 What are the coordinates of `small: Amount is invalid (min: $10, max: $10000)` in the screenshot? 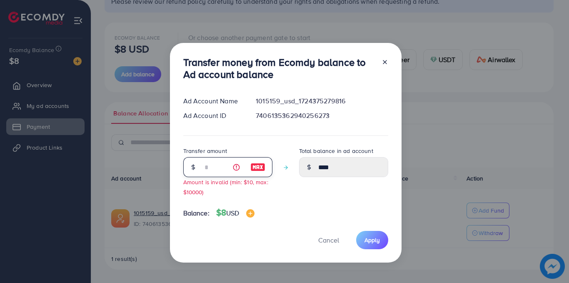 It's located at (226, 187).